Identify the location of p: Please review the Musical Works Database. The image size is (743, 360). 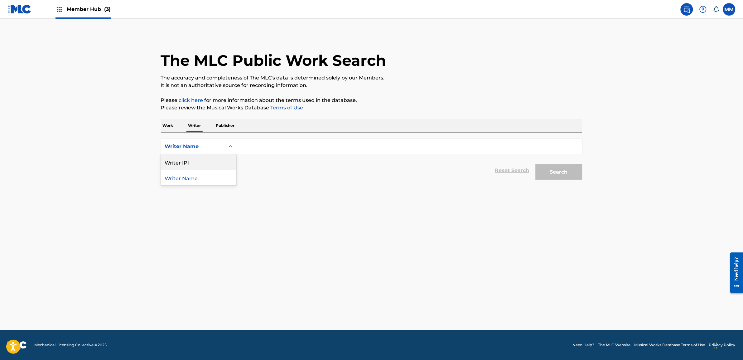
(372, 108).